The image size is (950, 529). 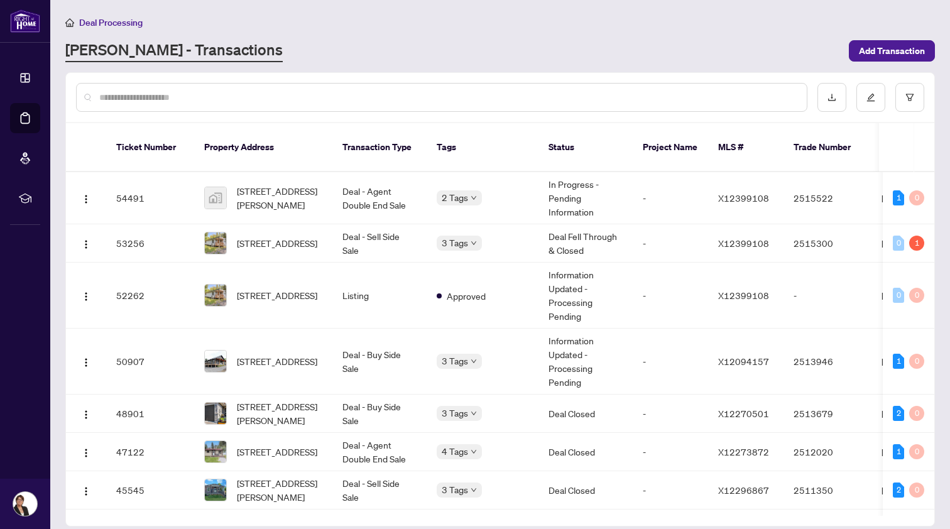 What do you see at coordinates (828, 148) in the screenshot?
I see `th: Trade Number` at bounding box center [828, 148].